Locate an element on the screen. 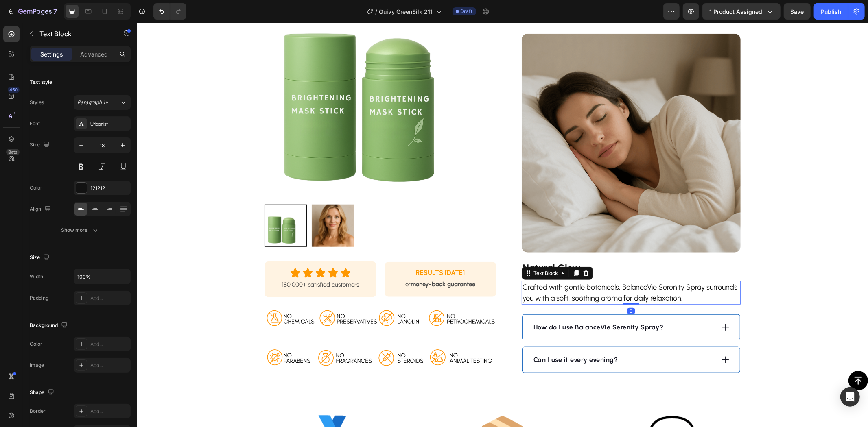 Image resolution: width=868 pixels, height=427 pixels. strong: Natural Glow is located at coordinates (414, 245).